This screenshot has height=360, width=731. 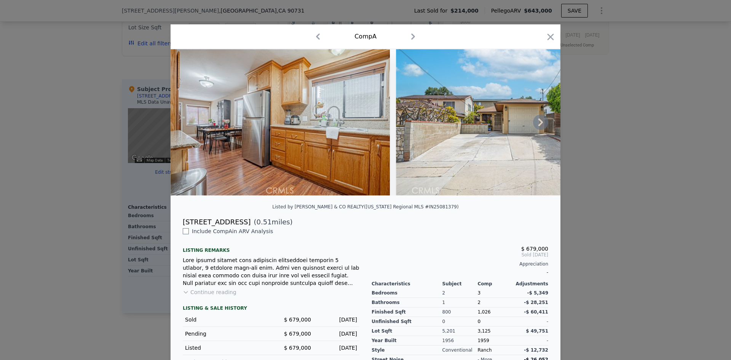 I want to click on div: 1, so click(x=460, y=302).